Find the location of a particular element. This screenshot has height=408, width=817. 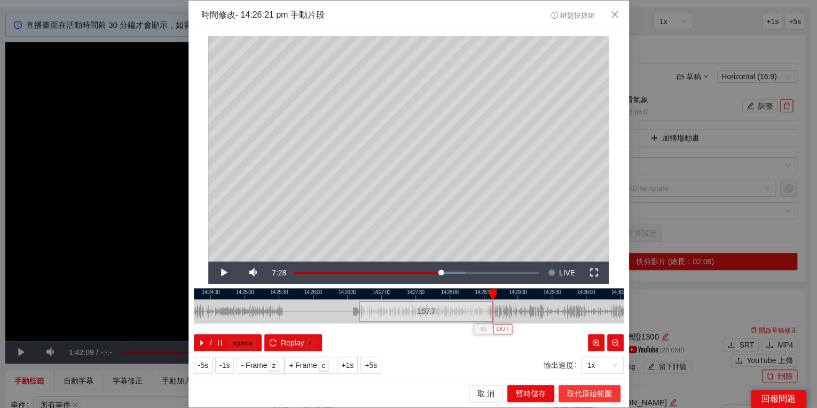

button: IN is located at coordinates (483, 329).